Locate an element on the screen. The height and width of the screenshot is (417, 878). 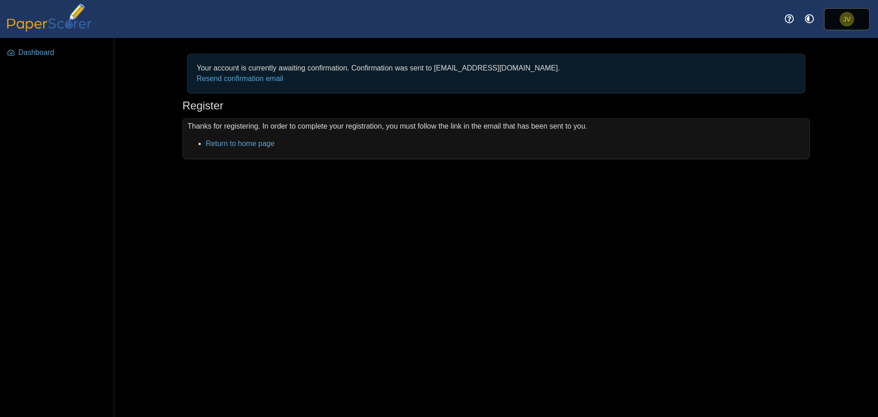
a: PaperScorer is located at coordinates (49, 29).